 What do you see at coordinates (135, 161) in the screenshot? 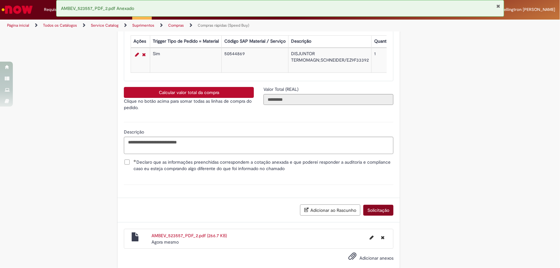
I see `span: Obrigatório Preenchido` at bounding box center [135, 161].